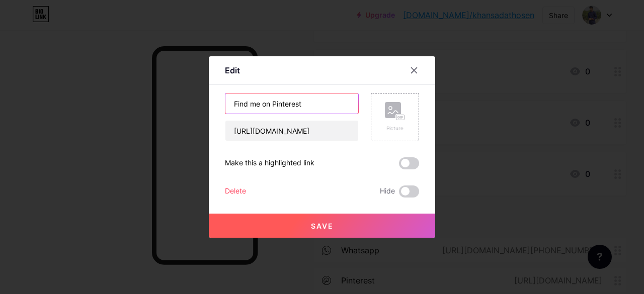 This screenshot has height=294, width=644. Describe the element at coordinates (292, 104) in the screenshot. I see `input: Title` at that location.